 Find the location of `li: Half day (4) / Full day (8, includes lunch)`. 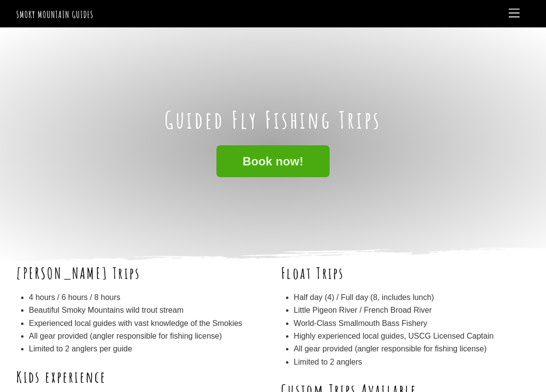

li: Half day (4) / Full day (8, includes lunch) is located at coordinates (412, 297).